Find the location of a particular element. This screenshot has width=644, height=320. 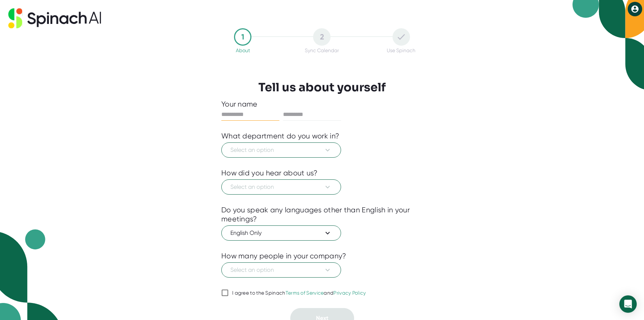

div: 1 is located at coordinates (243, 37).